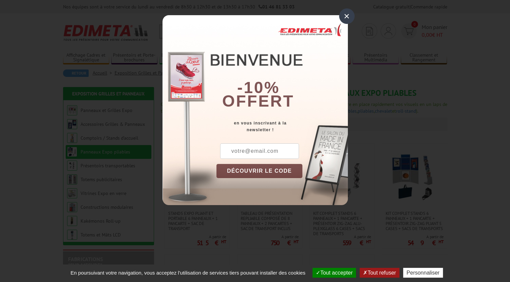 The height and width of the screenshot is (282, 510). I want to click on font: offert, so click(258, 101).